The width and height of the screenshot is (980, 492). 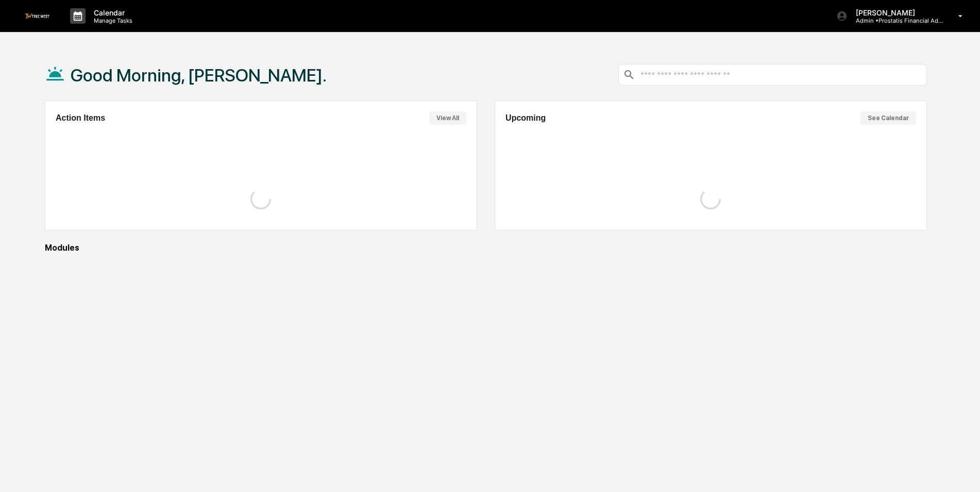 I want to click on a: See Calendar, so click(x=889, y=118).